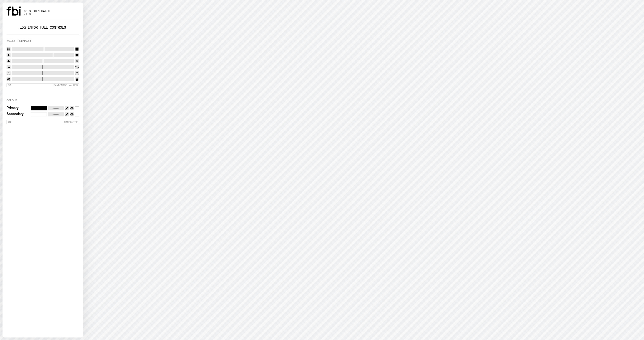 Image resolution: width=644 pixels, height=340 pixels. What do you see at coordinates (37, 14) in the screenshot?
I see `span: v1.0` at bounding box center [37, 14].